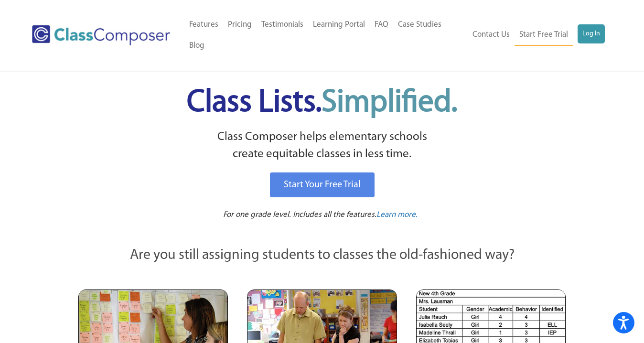 This screenshot has width=644, height=343. Describe the element at coordinates (322, 185) in the screenshot. I see `span: Start Your Free Trial` at that location.